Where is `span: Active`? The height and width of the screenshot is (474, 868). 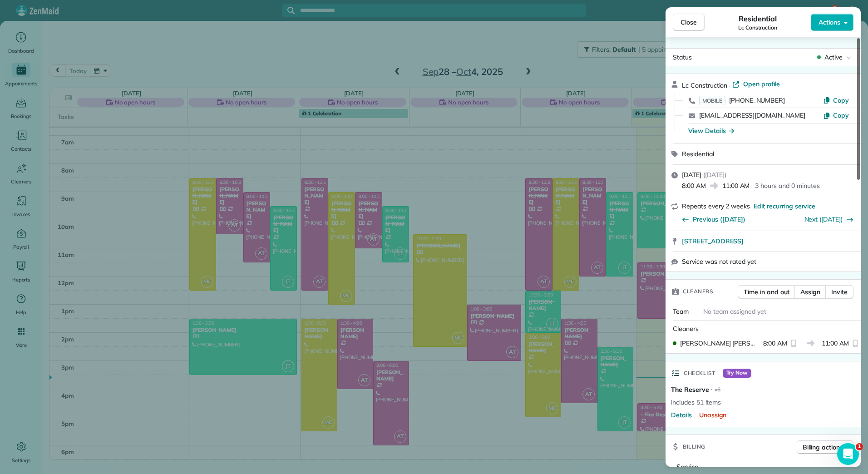
span: Active is located at coordinates (833, 57).